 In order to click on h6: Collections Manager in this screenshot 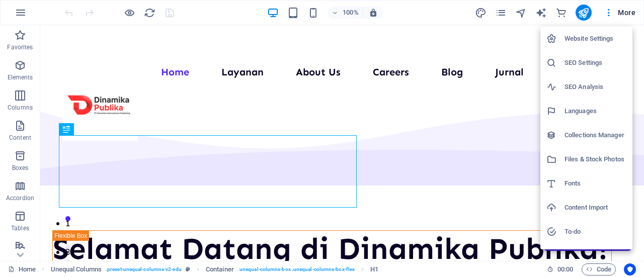, I will do `click(595, 135)`.